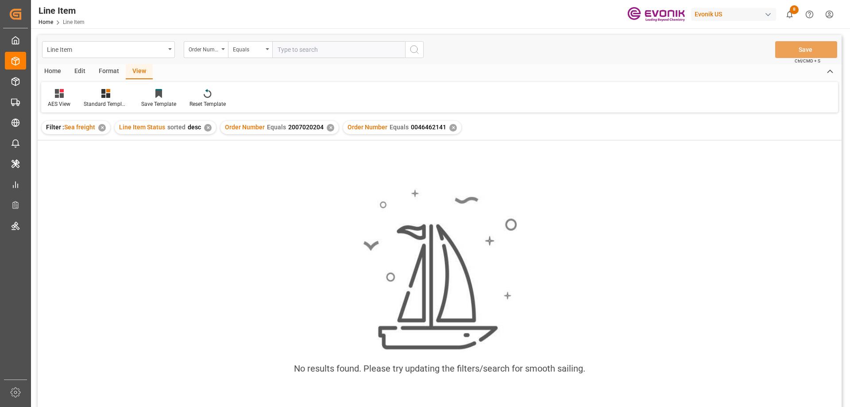 The image size is (850, 407). Describe the element at coordinates (194, 127) in the screenshot. I see `span: desc` at that location.